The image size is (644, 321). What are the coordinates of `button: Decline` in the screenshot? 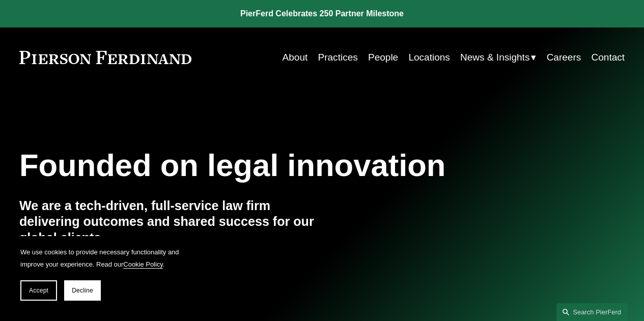 It's located at (82, 291).